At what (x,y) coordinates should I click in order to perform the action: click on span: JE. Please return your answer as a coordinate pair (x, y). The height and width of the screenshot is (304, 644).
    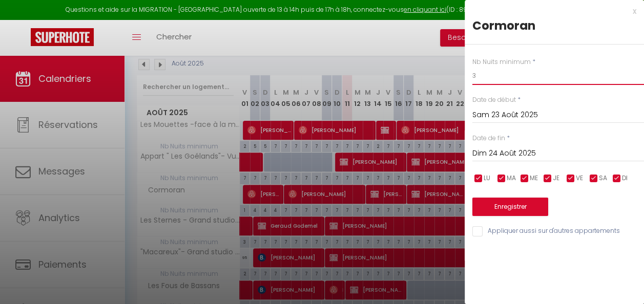
    Looking at the image, I should click on (556, 178).